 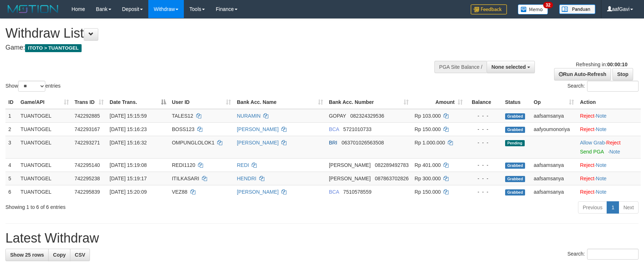 I want to click on td: 2, so click(x=12, y=129).